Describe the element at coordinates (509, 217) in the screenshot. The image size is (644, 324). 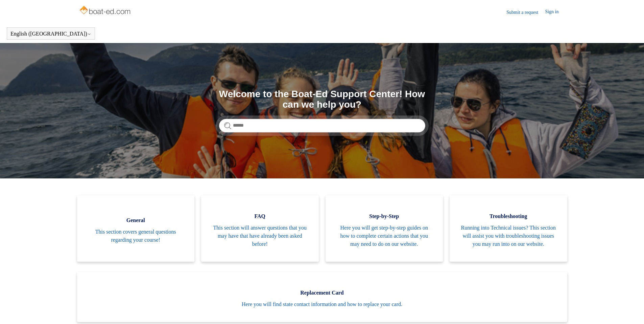
I see `span: Troubleshooting` at that location.